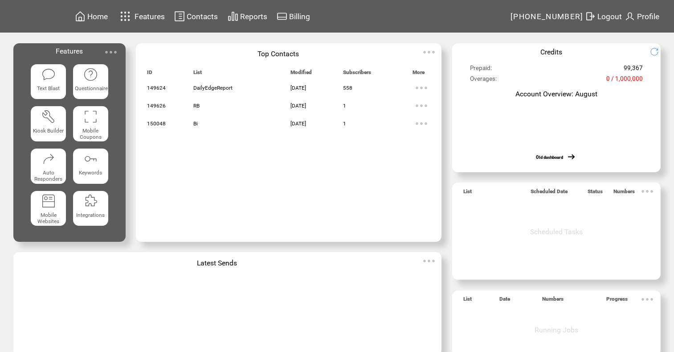 The height and width of the screenshot is (352, 674). What do you see at coordinates (48, 176) in the screenshot?
I see `span: Auto Responders` at bounding box center [48, 176].